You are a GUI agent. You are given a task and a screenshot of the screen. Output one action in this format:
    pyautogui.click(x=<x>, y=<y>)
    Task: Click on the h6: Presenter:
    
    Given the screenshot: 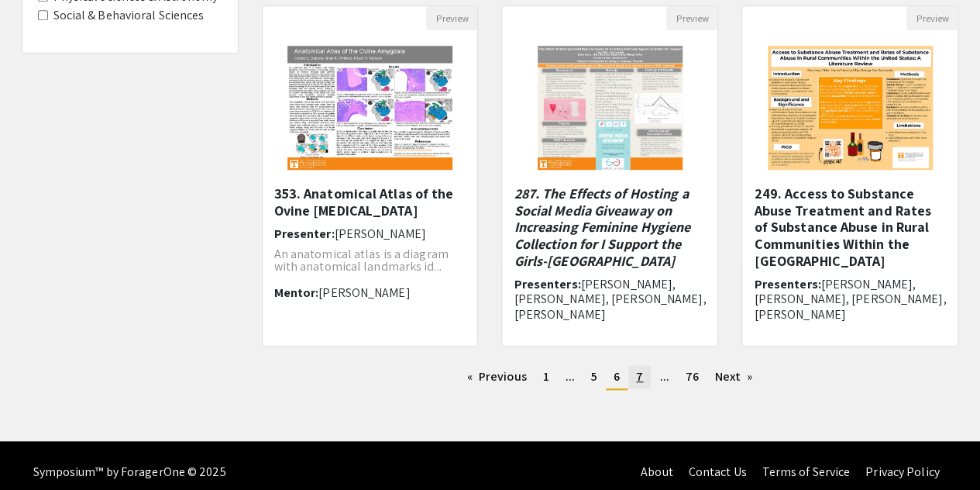 What is the action you would take?
    pyautogui.click(x=371, y=233)
    